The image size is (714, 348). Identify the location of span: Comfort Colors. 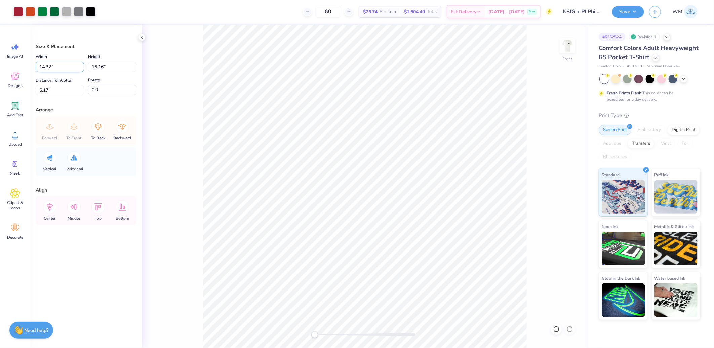
(611, 66).